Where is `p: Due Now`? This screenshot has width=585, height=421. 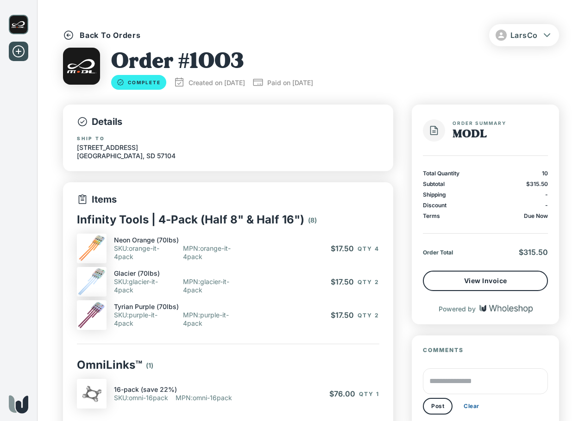 p: Due Now is located at coordinates (536, 216).